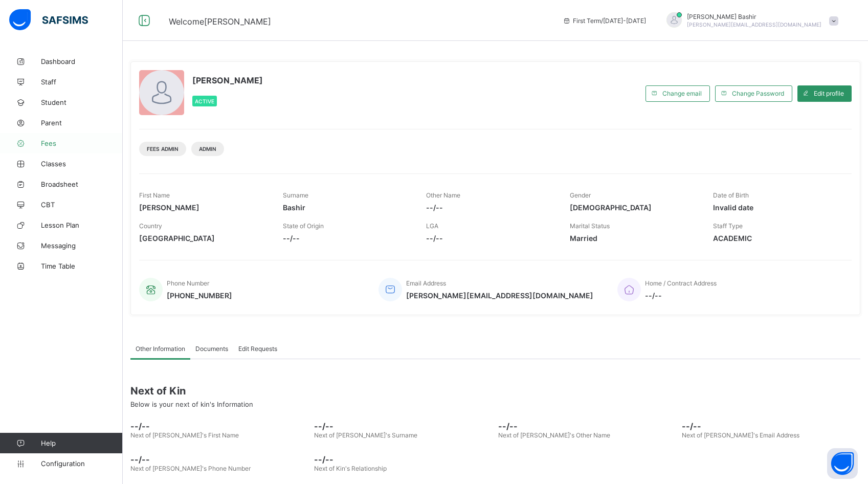  I want to click on span: Dashboard, so click(82, 61).